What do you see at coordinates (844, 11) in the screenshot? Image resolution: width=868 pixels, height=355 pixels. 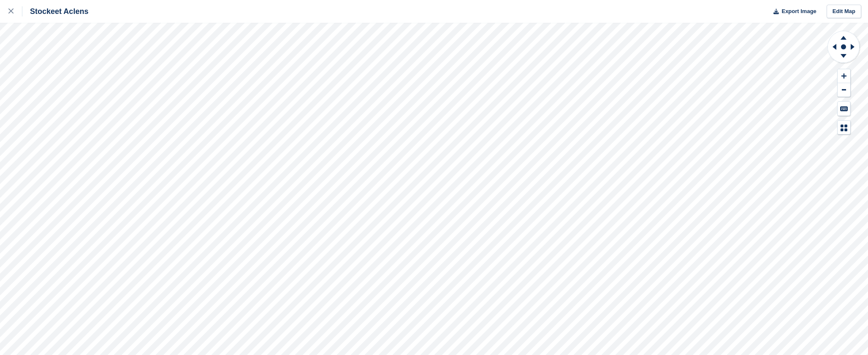 I see `a: Edit Map` at bounding box center [844, 11].